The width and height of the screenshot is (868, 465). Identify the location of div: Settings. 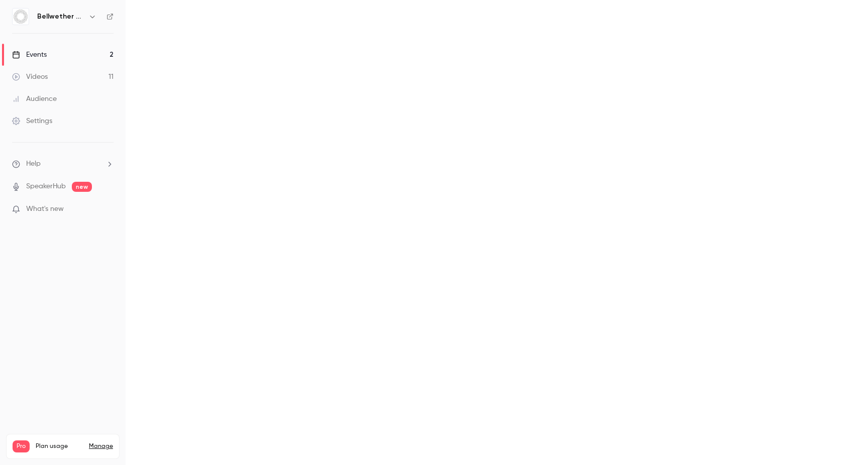
(32, 121).